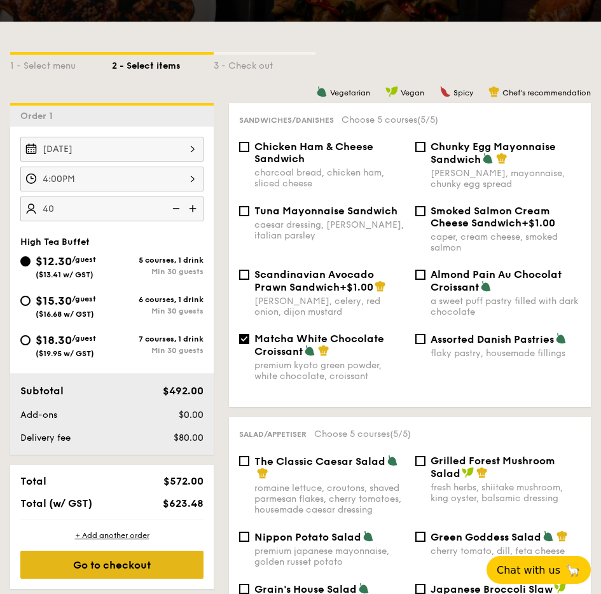  I want to click on span: Smoked Salmon Cream Cheese Sandwich, so click(490, 217).